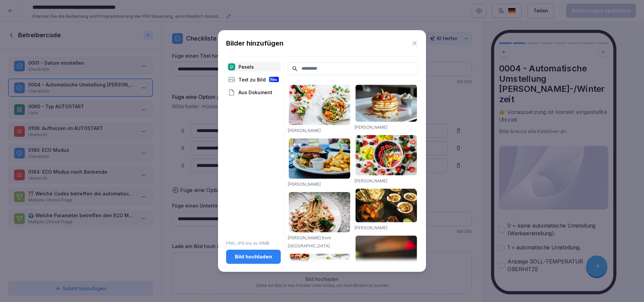 The image size is (644, 302). I want to click on div: Text zu Bild, so click(253, 79).